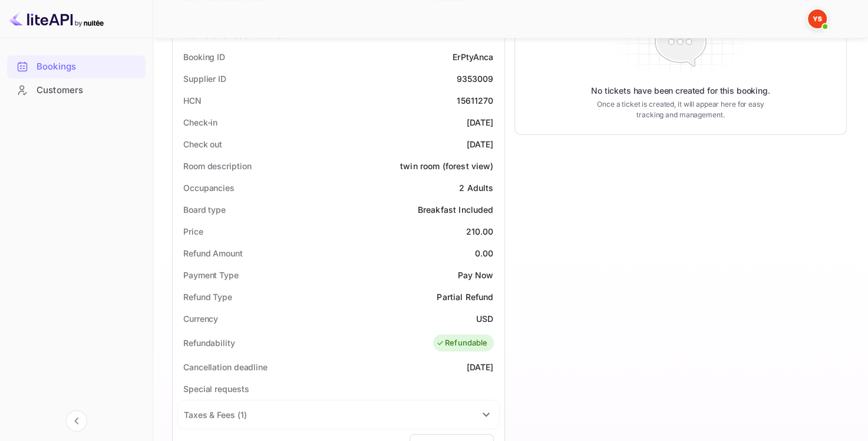  What do you see at coordinates (76, 66) in the screenshot?
I see `a: Bookings` at bounding box center [76, 66].